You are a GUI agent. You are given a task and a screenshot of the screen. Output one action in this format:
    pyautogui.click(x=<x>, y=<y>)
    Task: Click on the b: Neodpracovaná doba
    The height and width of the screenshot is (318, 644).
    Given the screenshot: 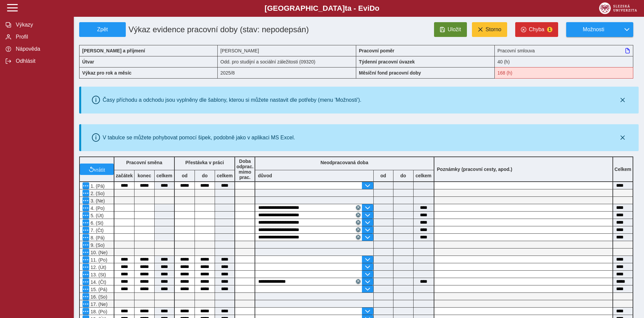 What is the action you would take?
    pyautogui.click(x=345, y=162)
    